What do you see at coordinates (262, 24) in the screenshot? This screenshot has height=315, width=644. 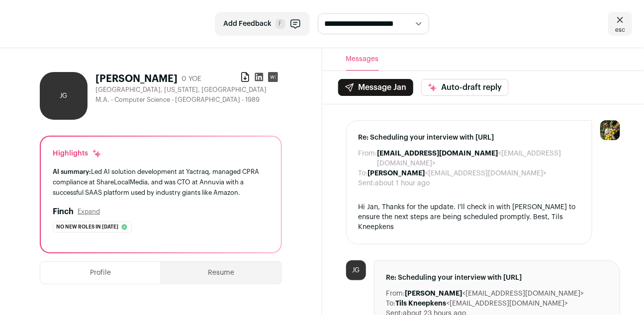 I see `button: Add Feedback F` at bounding box center [262, 24].